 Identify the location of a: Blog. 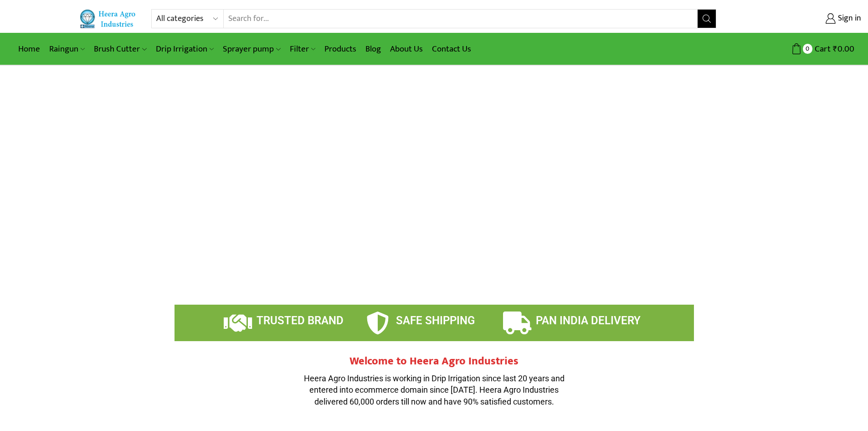
(373, 49).